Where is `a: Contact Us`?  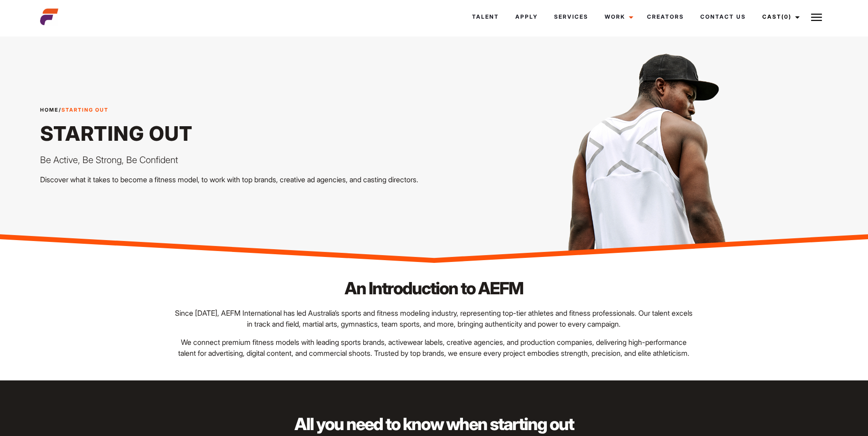
a: Contact Us is located at coordinates (723, 17).